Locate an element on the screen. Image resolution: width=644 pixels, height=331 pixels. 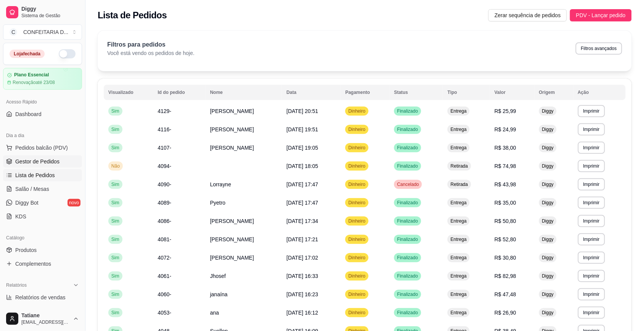
span: Sistema de Gestão is located at coordinates (50, 16).